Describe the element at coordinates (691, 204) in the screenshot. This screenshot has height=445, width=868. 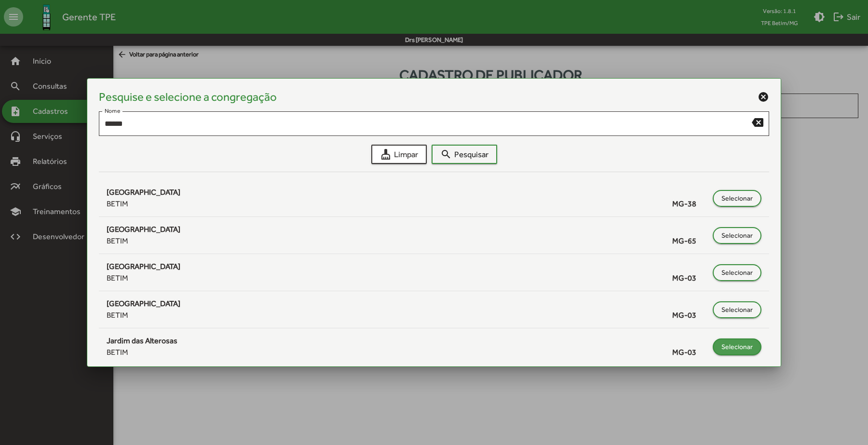
I see `span: MG-38` at that location.